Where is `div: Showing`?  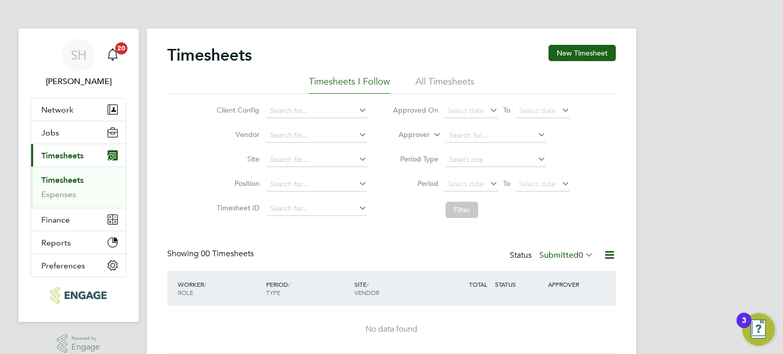
div: Showing is located at coordinates (212, 254).